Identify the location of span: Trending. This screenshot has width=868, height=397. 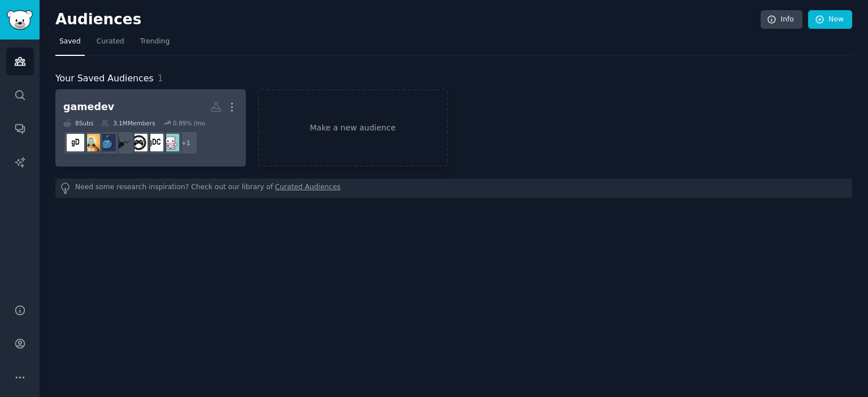
(155, 42).